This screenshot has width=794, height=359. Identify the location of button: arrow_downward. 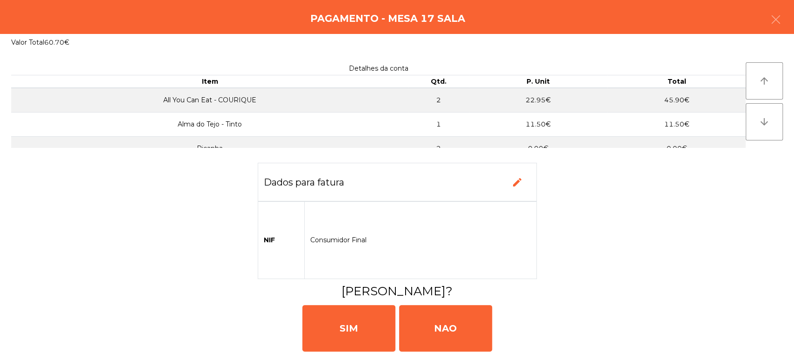
(764, 122).